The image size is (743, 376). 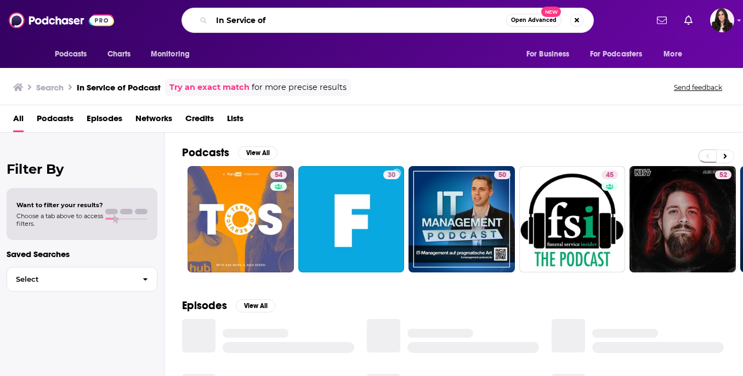 I want to click on span: Choose a tab above to access filters., so click(x=60, y=220).